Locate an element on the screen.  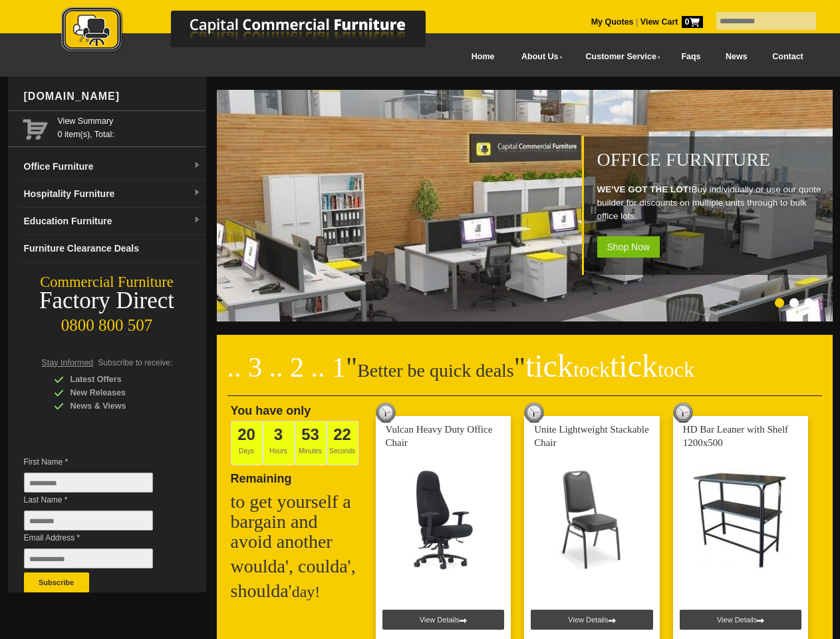
a: View Cart0 is located at coordinates (670, 22).